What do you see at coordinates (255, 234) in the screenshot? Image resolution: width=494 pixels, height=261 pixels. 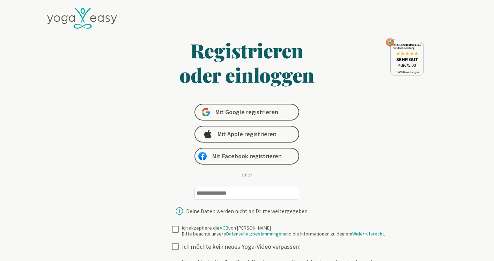 I see `a: Datenschutzbestimmungen` at bounding box center [255, 234].